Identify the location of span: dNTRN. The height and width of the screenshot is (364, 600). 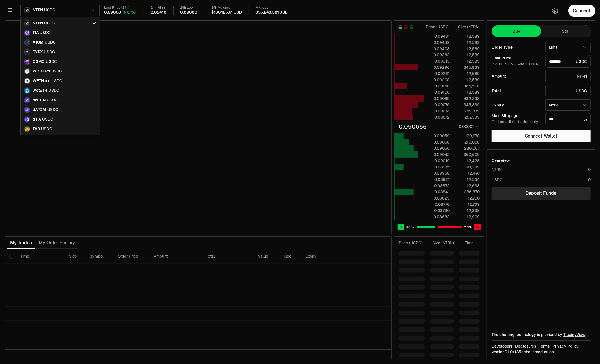
(39, 101).